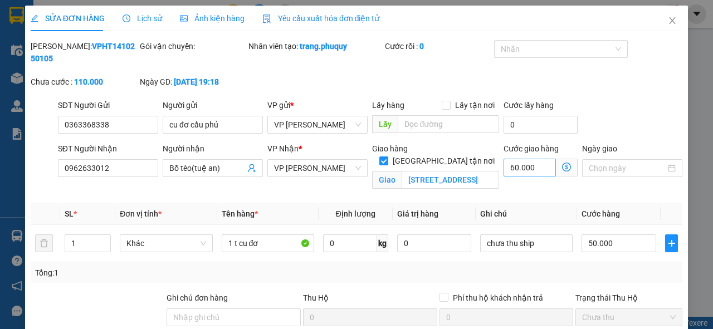 The height and width of the screenshot is (329, 713). What do you see at coordinates (318, 125) in the screenshot?
I see `span: VP Hà Huy Tập` at bounding box center [318, 125].